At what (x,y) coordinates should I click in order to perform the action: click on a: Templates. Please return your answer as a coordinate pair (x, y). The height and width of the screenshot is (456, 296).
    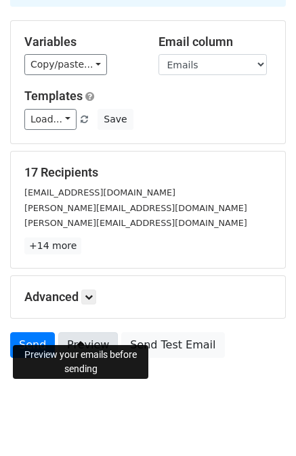
    Looking at the image, I should click on (53, 95).